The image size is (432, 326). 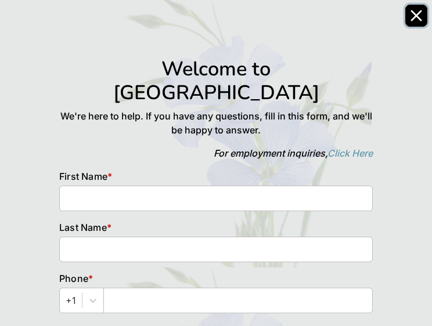 What do you see at coordinates (216, 153) in the screenshot?
I see `p: For employment inquiries,` at bounding box center [216, 153].